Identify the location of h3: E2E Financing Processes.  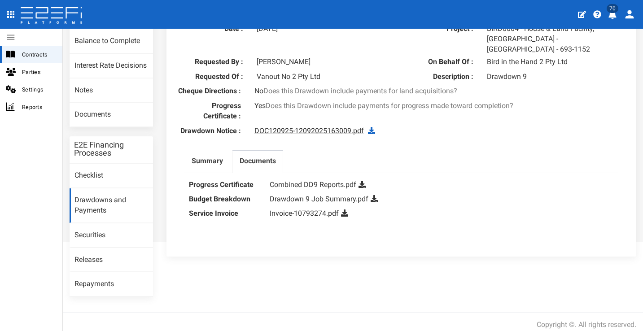
(111, 149).